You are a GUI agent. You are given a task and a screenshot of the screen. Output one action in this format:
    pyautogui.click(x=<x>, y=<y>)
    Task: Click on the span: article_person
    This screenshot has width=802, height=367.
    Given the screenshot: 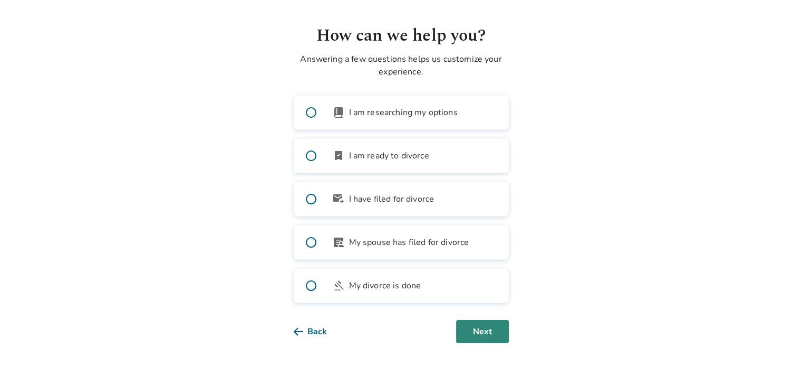 What is the action you would take?
    pyautogui.click(x=339, y=242)
    